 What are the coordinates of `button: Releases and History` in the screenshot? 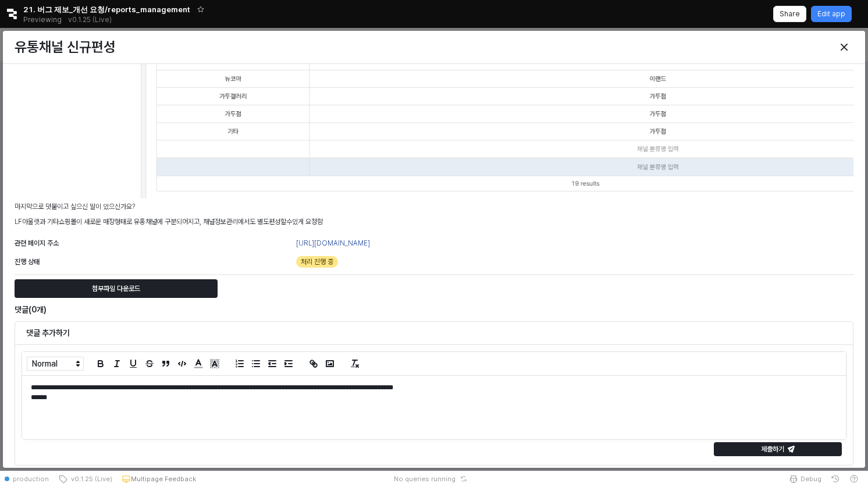 It's located at (90, 20).